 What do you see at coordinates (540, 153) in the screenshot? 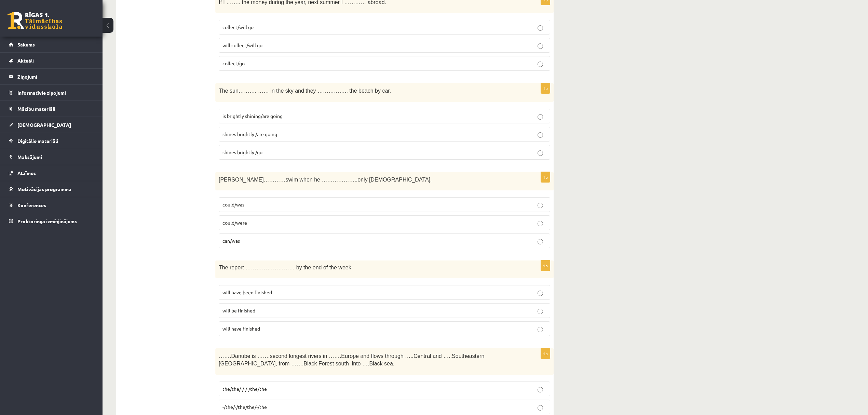
I see `input: shines brightly /go` at bounding box center [540, 153].